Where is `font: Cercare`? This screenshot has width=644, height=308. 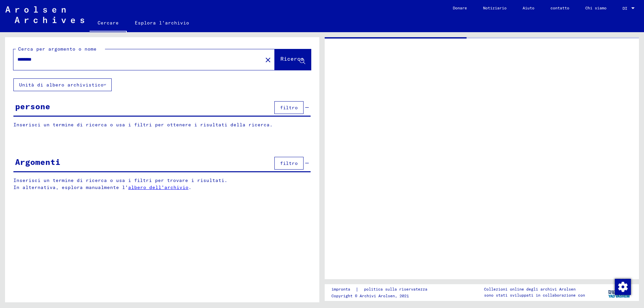 font: Cercare is located at coordinates (108, 23).